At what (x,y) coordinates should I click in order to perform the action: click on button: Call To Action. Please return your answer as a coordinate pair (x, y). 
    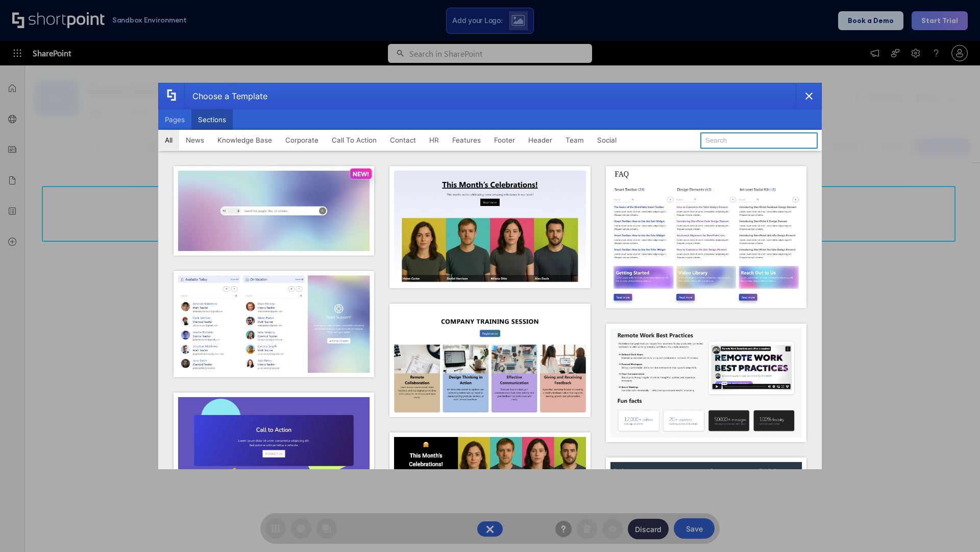
    Looking at the image, I should click on (354, 140).